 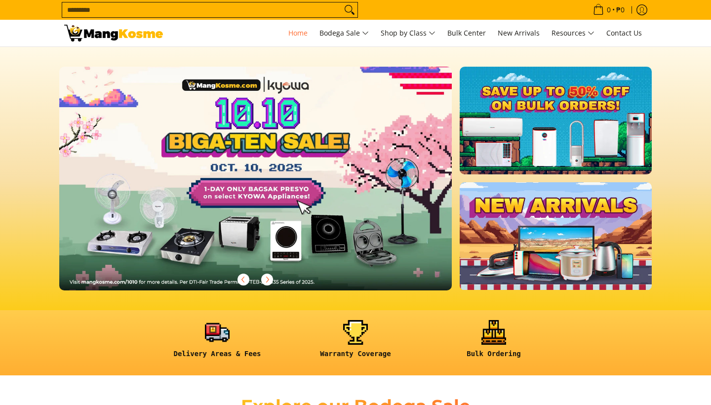 I want to click on span: Resources, so click(x=572, y=33).